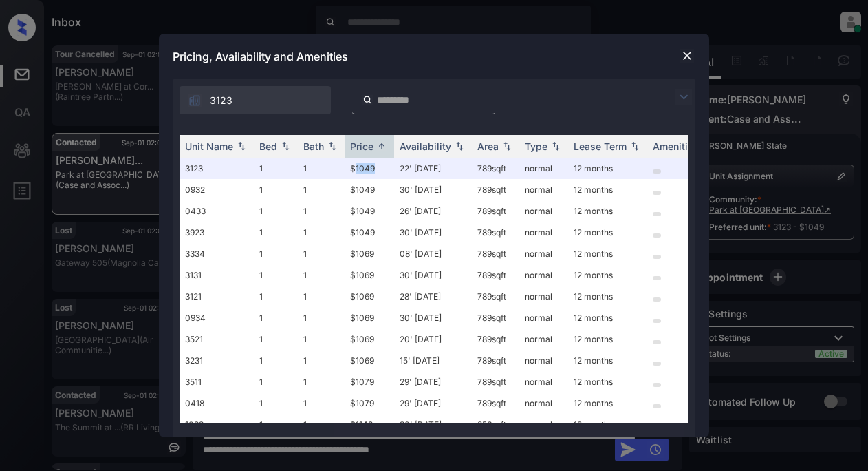 The width and height of the screenshot is (868, 471). What do you see at coordinates (217, 189) in the screenshot?
I see `td: 0932` at bounding box center [217, 189].